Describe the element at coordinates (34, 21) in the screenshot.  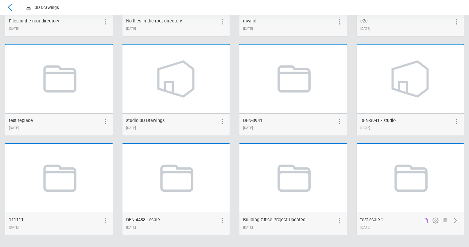
I see `div: Files in the root directory` at that location.